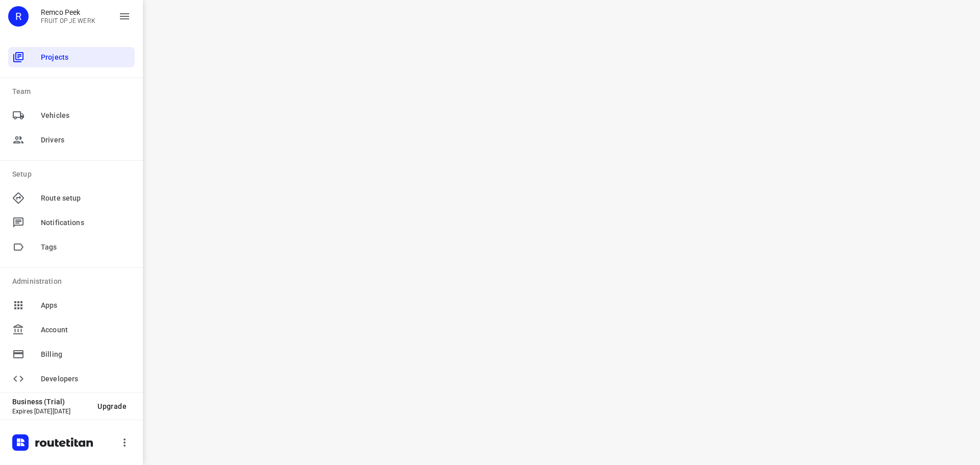 Image resolution: width=980 pixels, height=465 pixels. Describe the element at coordinates (72, 247) in the screenshot. I see `div: Tags` at that location.